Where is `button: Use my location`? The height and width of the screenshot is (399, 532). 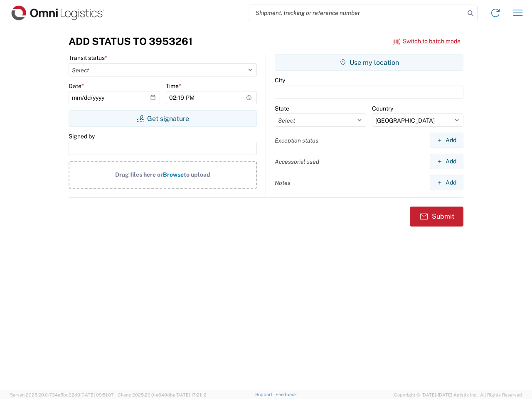 button: Use my location is located at coordinates (369, 62).